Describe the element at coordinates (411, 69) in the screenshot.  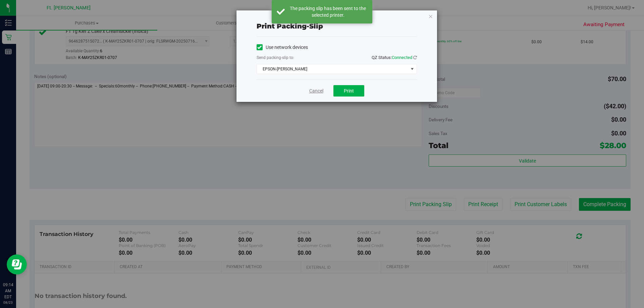
I see `span: select` at that location.